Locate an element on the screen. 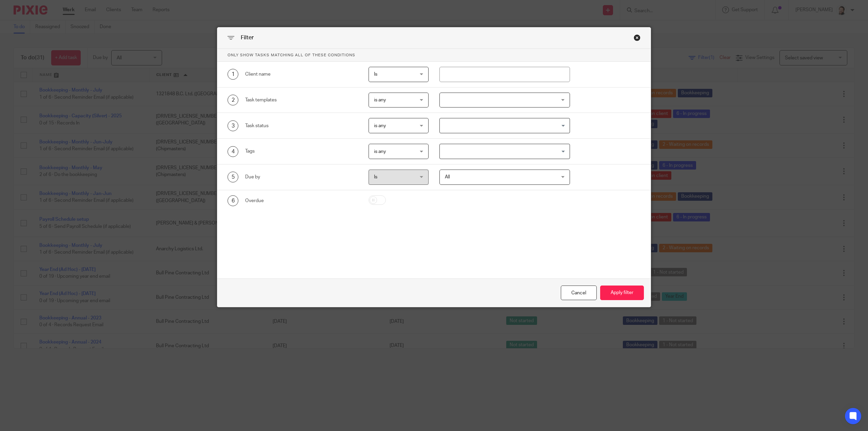 The image size is (868, 431). div: Overdue is located at coordinates (301, 201).